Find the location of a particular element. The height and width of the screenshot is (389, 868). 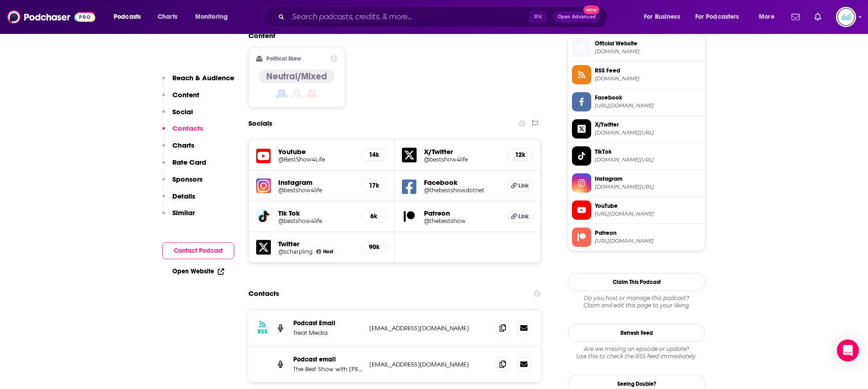

h4: Neutral/Mixed is located at coordinates (297, 76).